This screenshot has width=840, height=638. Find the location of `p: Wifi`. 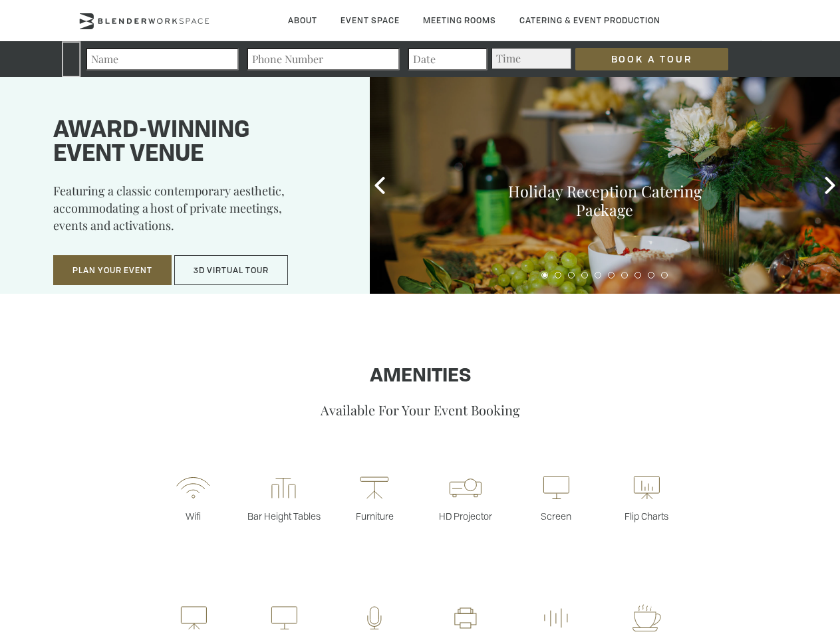

p: Wifi is located at coordinates (193, 516).